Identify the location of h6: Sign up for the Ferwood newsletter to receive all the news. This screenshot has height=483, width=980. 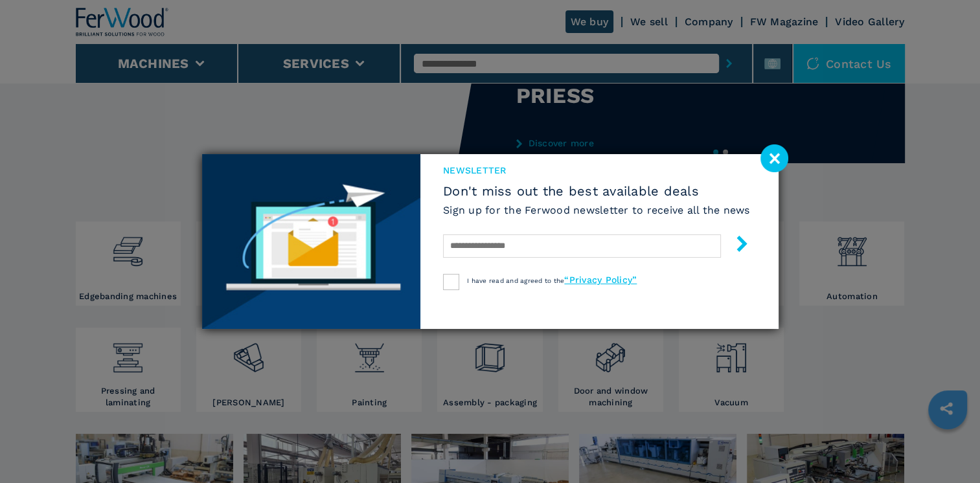
(596, 209).